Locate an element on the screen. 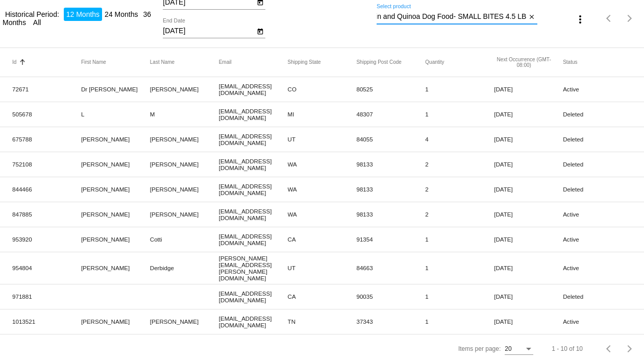 The width and height of the screenshot is (644, 359). mat-cell: MI is located at coordinates (322, 114).